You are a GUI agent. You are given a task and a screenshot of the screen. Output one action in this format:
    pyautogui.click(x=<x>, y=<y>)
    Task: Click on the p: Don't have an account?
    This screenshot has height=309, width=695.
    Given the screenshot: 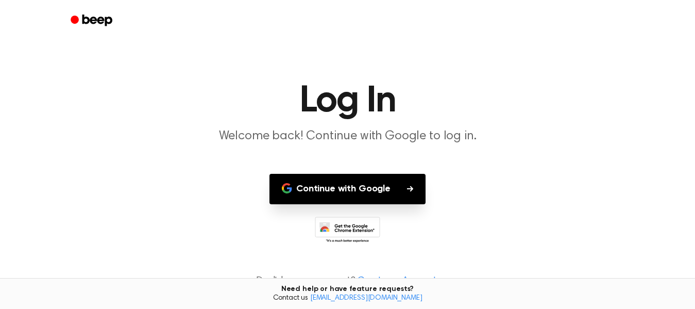 What is the action you would take?
    pyautogui.click(x=347, y=280)
    